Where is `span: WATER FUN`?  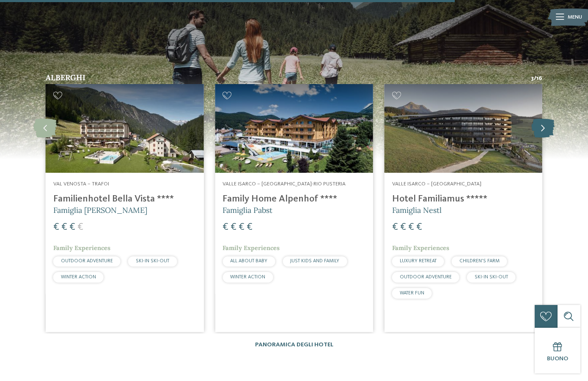
span: WATER FUN is located at coordinates (412, 293).